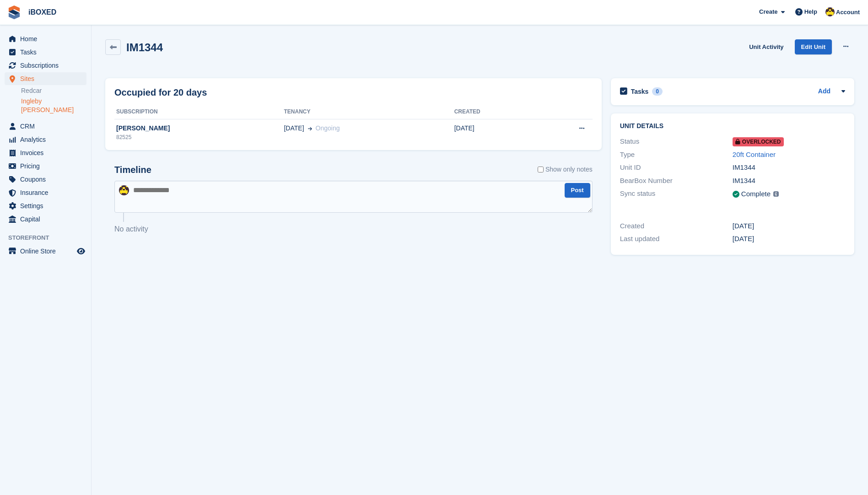  Describe the element at coordinates (676, 226) in the screenshot. I see `div: Created` at that location.